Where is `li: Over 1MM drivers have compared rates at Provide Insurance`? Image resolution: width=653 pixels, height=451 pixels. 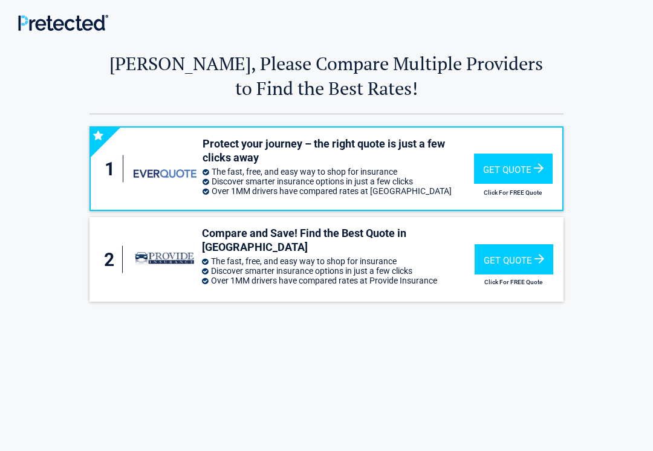
li: Over 1MM drivers have compared rates at Provide Insurance is located at coordinates (338, 281).